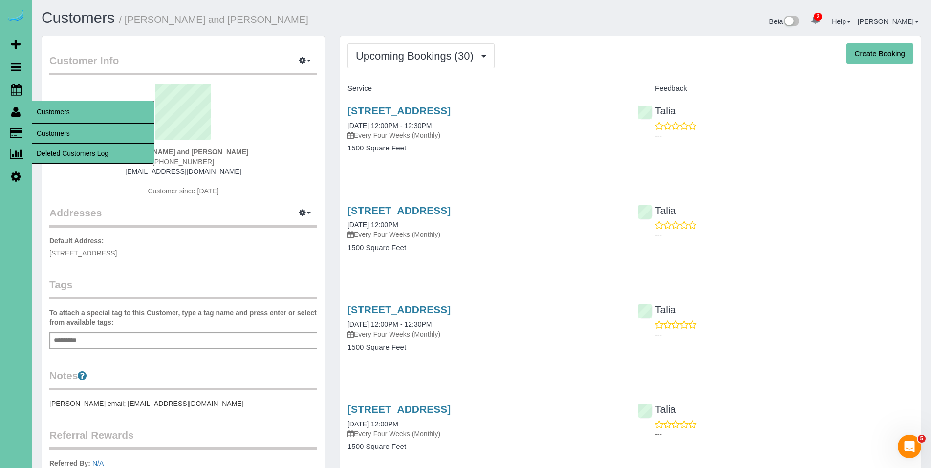 This screenshot has height=468, width=931. I want to click on img: Automaid Logo, so click(16, 17).